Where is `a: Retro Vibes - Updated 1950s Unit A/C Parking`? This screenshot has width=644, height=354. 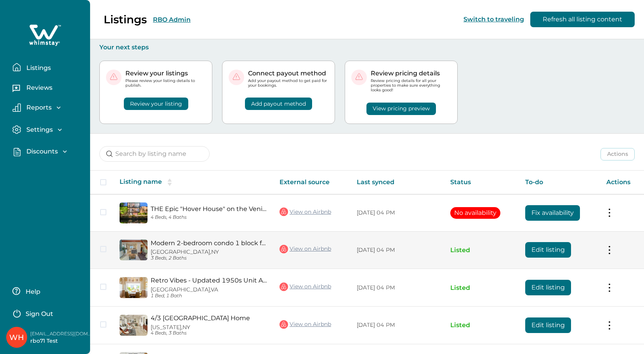 a: Retro Vibes - Updated 1950s Unit A/C Parking is located at coordinates (209, 280).